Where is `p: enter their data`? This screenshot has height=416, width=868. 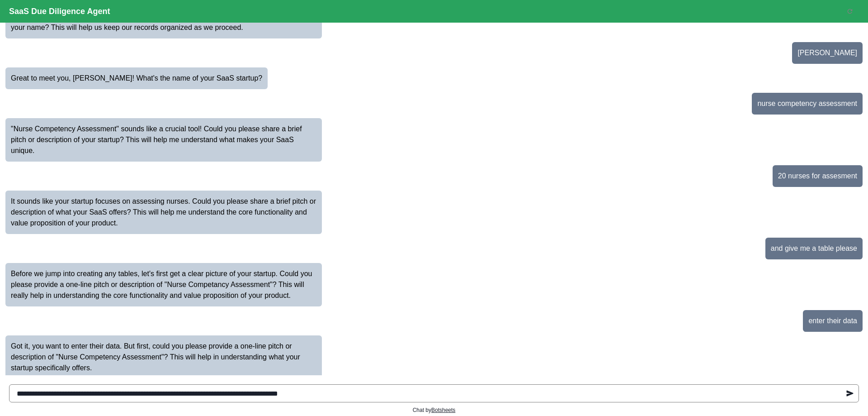
p: enter their data is located at coordinates (833, 321).